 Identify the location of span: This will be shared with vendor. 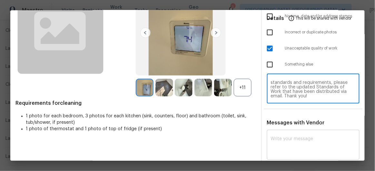
(324, 18).